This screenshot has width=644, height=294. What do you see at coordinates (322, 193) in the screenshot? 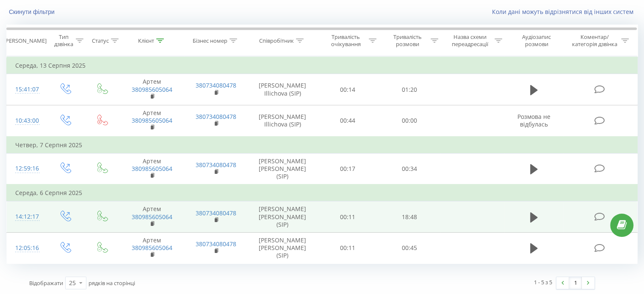
I see `td: Середа, 6 Серпня 2025` at bounding box center [322, 193].